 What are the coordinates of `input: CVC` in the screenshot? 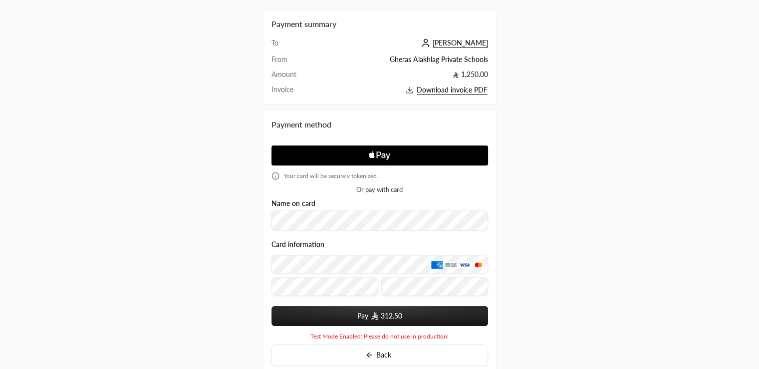 It's located at (435, 286).